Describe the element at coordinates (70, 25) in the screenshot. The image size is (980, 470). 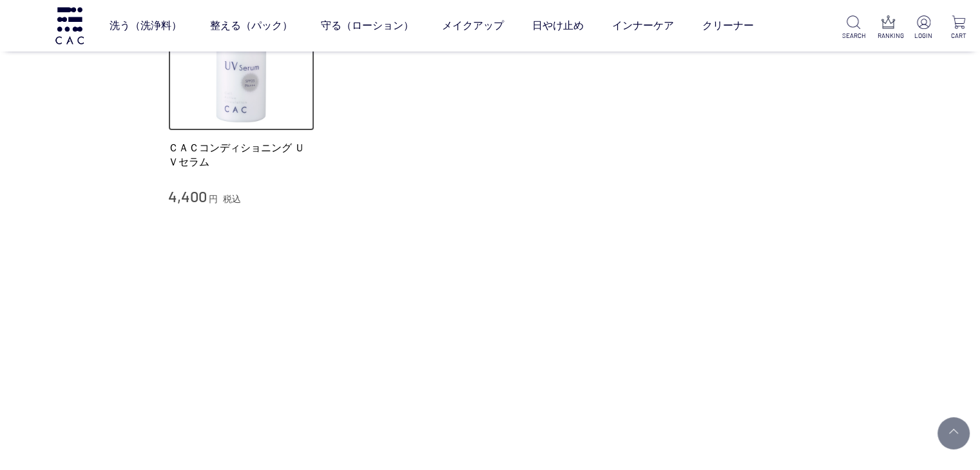
I see `img: logo` at that location.